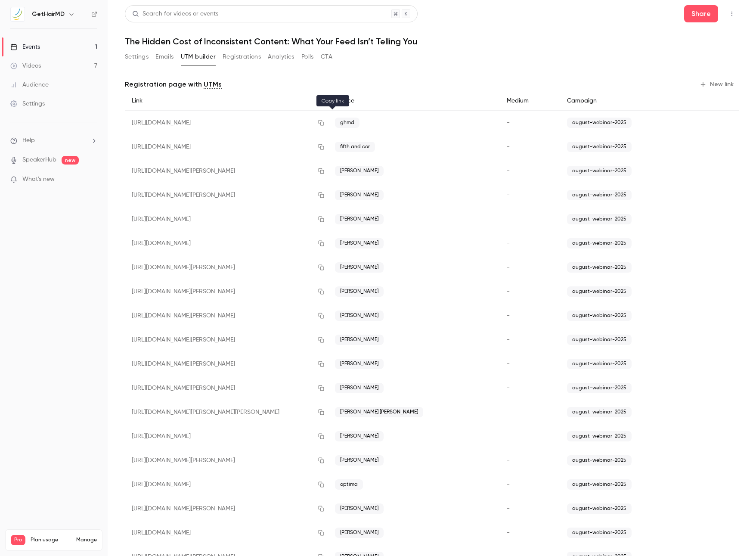 Image resolution: width=756 pixels, height=556 pixels. What do you see at coordinates (83, 549) in the screenshot?
I see `span: 7` at bounding box center [83, 549].